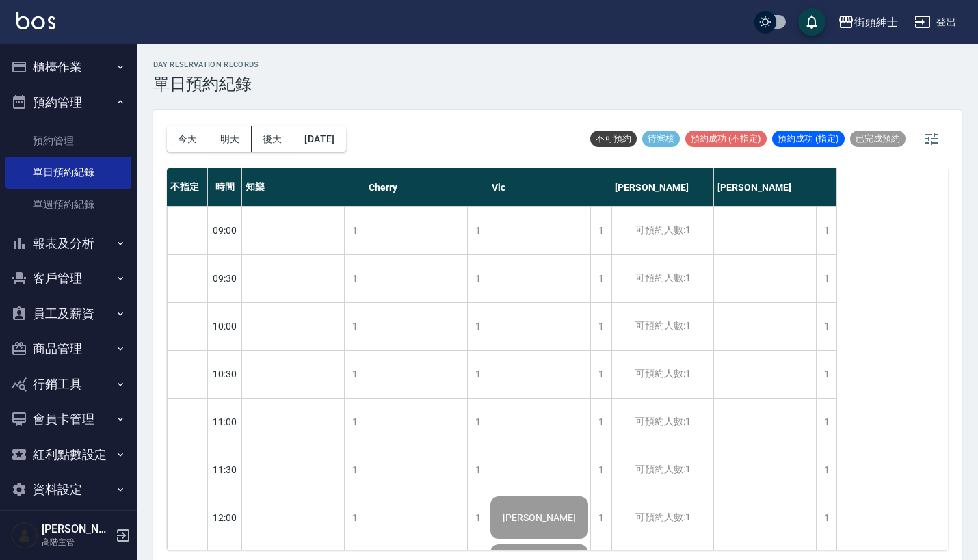  What do you see at coordinates (68, 67) in the screenshot?
I see `button: 櫃檯作業` at bounding box center [68, 67].